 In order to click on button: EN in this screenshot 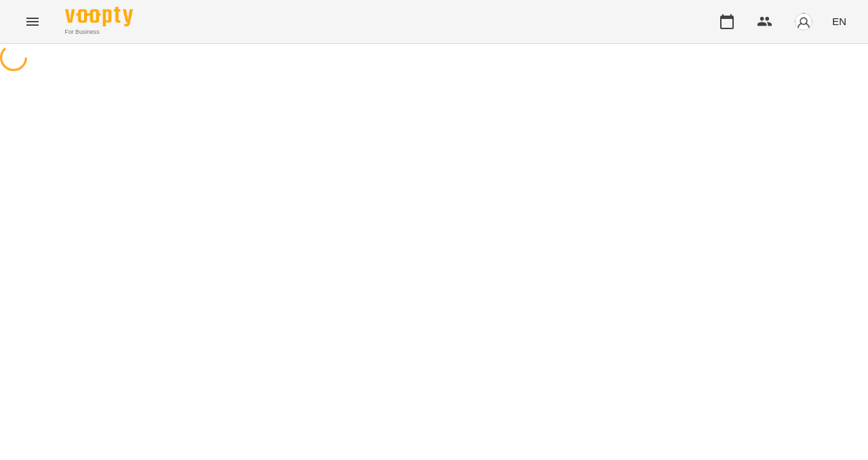, I will do `click(839, 21)`.